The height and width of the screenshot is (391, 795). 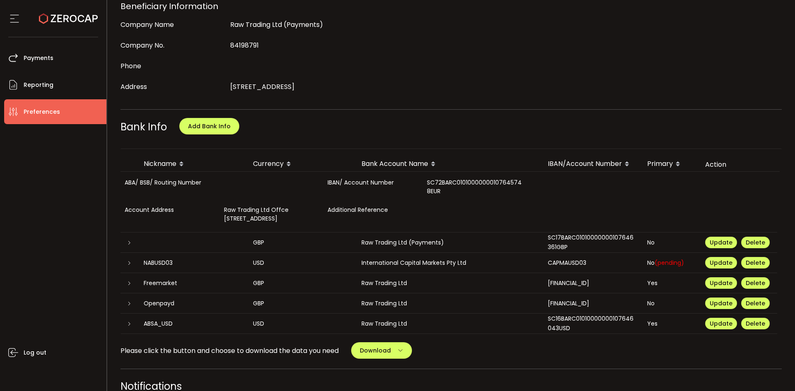 What do you see at coordinates (170, 215) in the screenshot?
I see `div: Account Address` at bounding box center [170, 215].